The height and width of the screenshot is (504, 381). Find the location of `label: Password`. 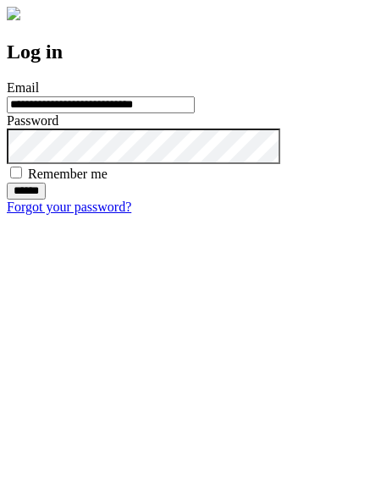

label: Password is located at coordinates (32, 120).